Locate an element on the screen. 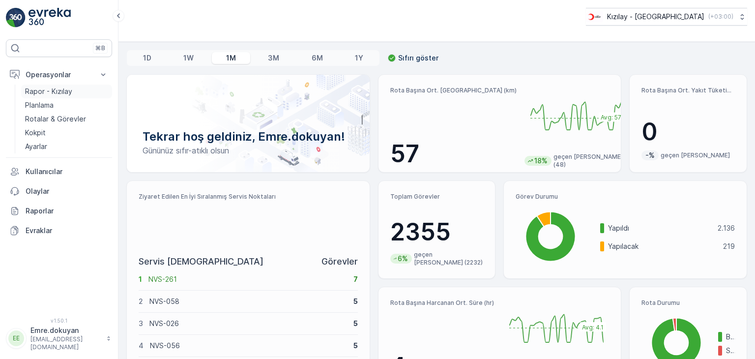 The height and width of the screenshot is (359, 755). a: Kullanıcılar is located at coordinates (59, 172).